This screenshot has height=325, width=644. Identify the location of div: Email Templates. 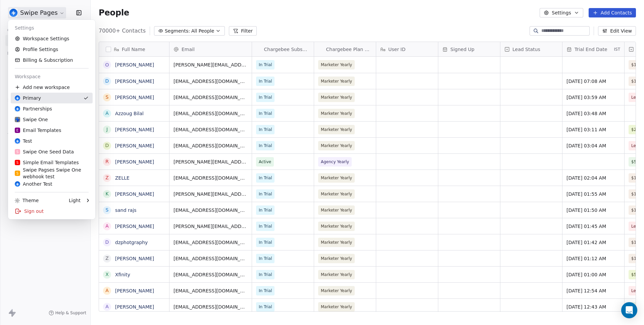
(38, 130).